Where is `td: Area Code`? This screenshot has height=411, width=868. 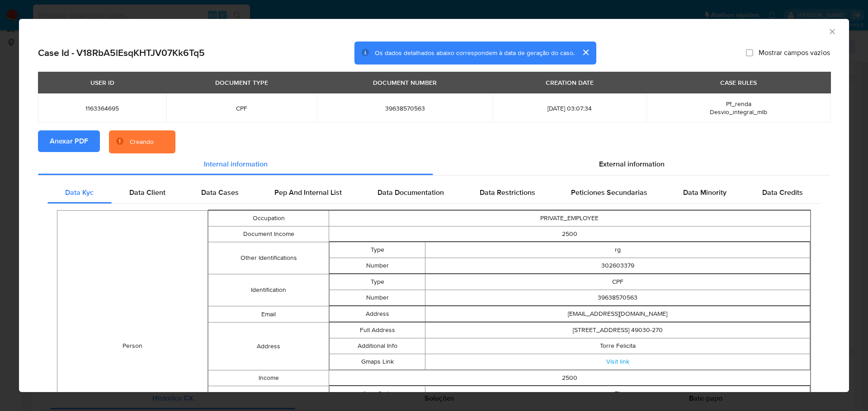 td: Area Code is located at coordinates (377, 394).